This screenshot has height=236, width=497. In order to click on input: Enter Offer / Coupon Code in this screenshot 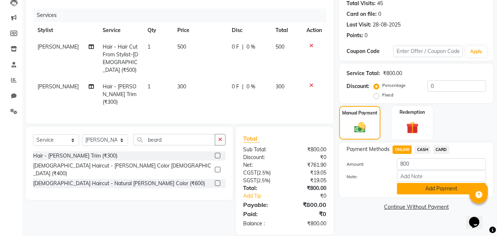, I will do `click(427, 51)`.